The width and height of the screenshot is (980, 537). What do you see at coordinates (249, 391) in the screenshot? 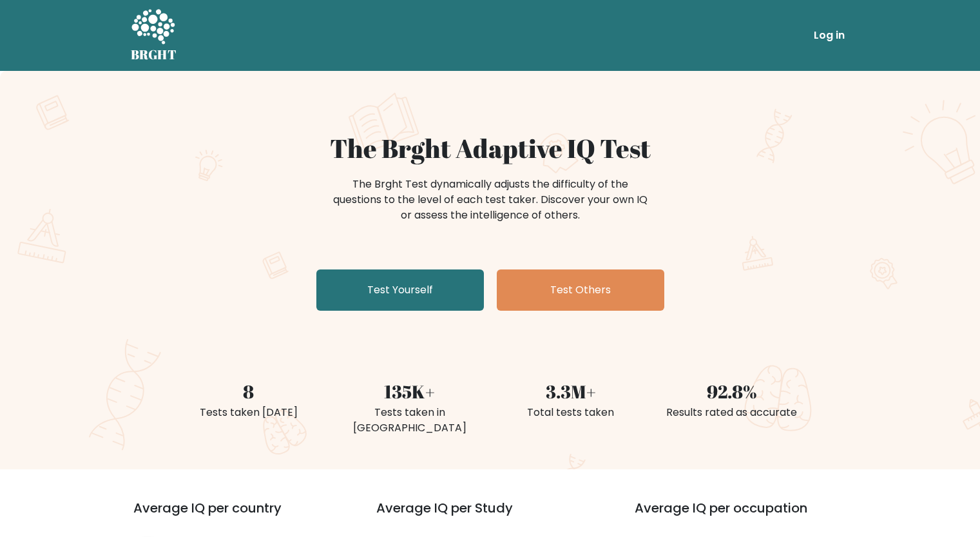
I see `div: 8` at bounding box center [249, 391].